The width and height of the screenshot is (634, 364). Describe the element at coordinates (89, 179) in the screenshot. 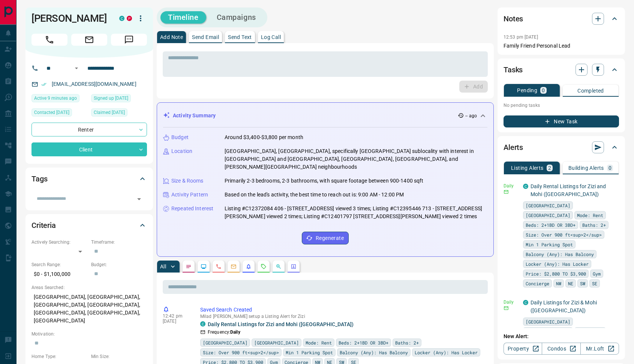

I see `div: Tags` at that location.